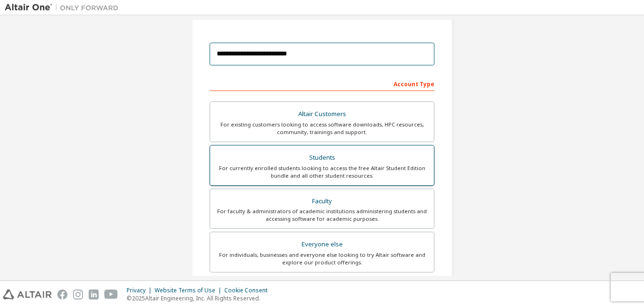 The height and width of the screenshot is (308, 644). Describe the element at coordinates (27, 294) in the screenshot. I see `img: altair_logo.svg` at that location.